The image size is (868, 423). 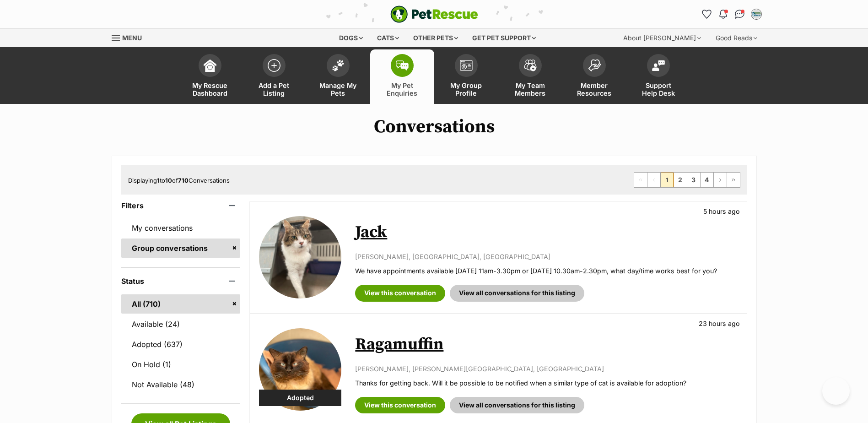 I want to click on a: Jack, so click(x=371, y=232).